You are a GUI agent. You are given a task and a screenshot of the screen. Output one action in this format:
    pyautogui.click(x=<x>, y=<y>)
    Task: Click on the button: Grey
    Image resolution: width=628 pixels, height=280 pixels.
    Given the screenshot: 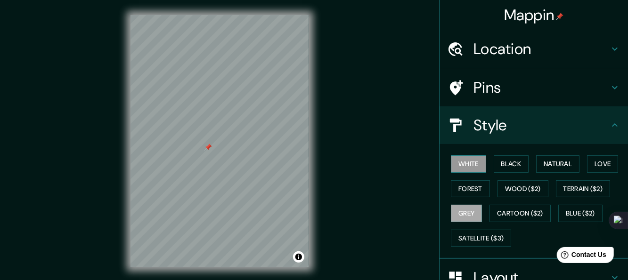 What is the action you would take?
    pyautogui.click(x=466, y=213)
    